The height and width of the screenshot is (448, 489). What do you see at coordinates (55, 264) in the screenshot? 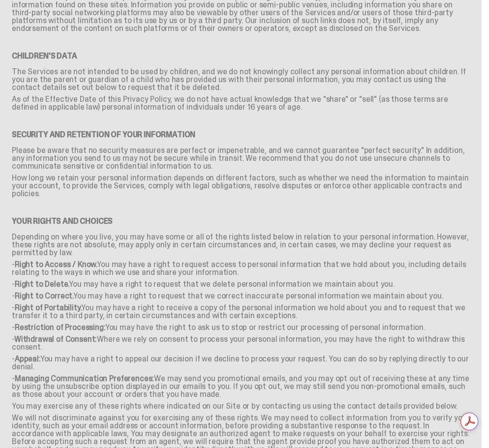
I see `span: Right to Access / Know.` at bounding box center [55, 264].